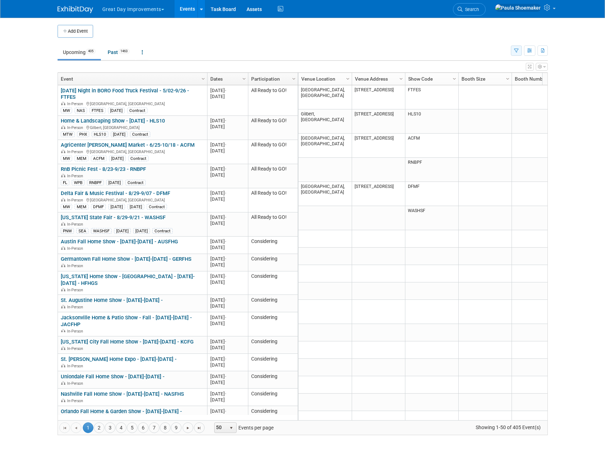 This screenshot has height=465, width=605. I want to click on a: Dates, so click(227, 79).